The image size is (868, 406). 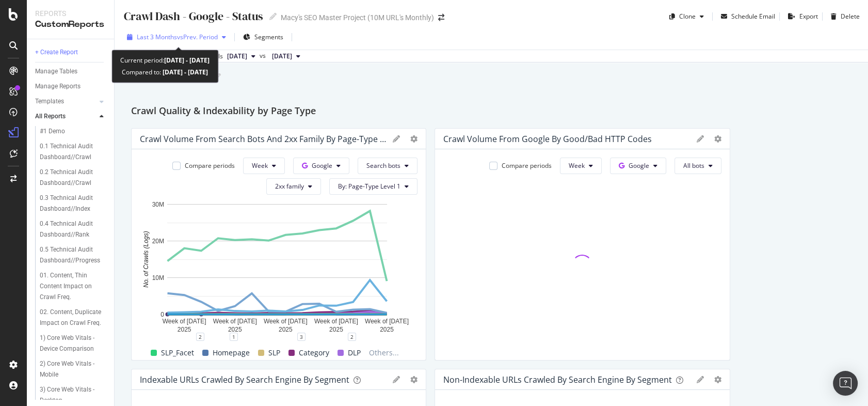 I want to click on span: 2025 May. 29th, so click(x=282, y=57).